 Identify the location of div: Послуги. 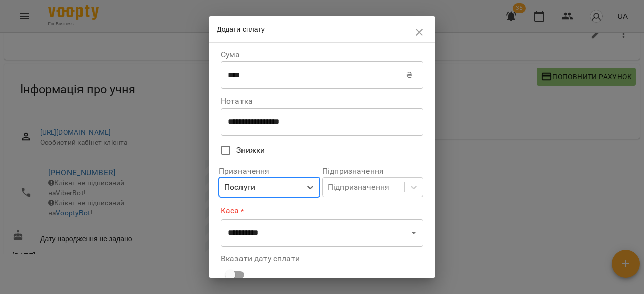
(239, 188).